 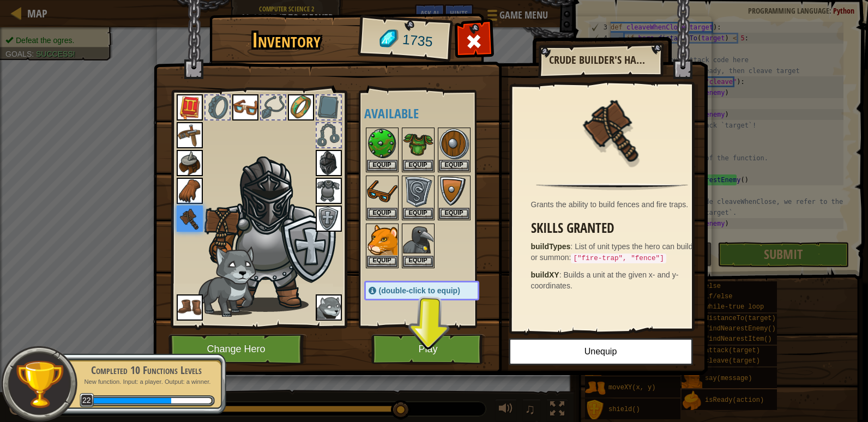 What do you see at coordinates (551, 246) in the screenshot?
I see `strong: buildTypes` at bounding box center [551, 246].